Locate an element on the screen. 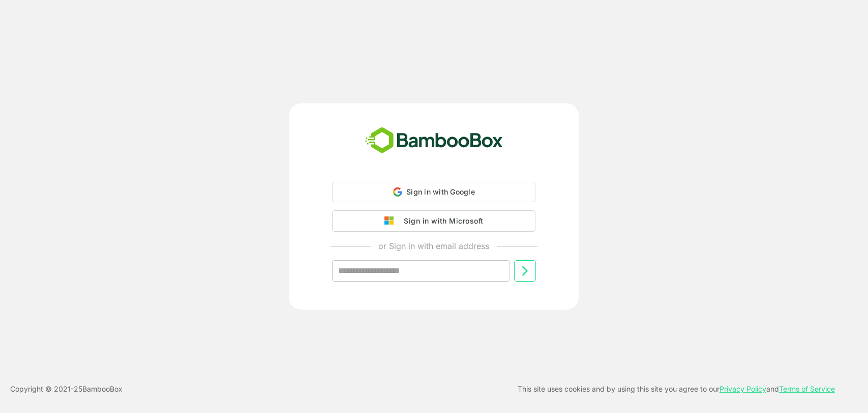 This screenshot has width=868, height=413. span: Sign in with Google is located at coordinates (441, 191).